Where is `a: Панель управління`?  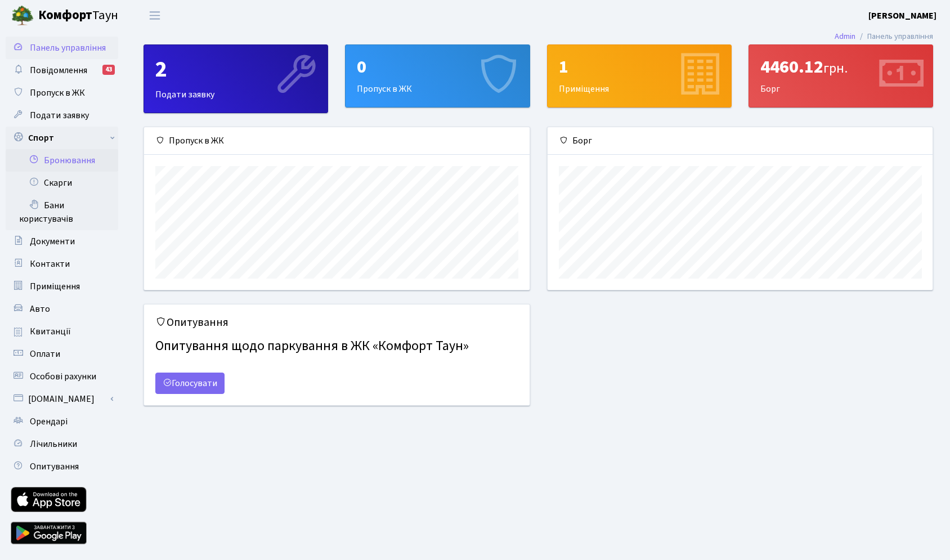
a: Панель управління is located at coordinates (62, 48).